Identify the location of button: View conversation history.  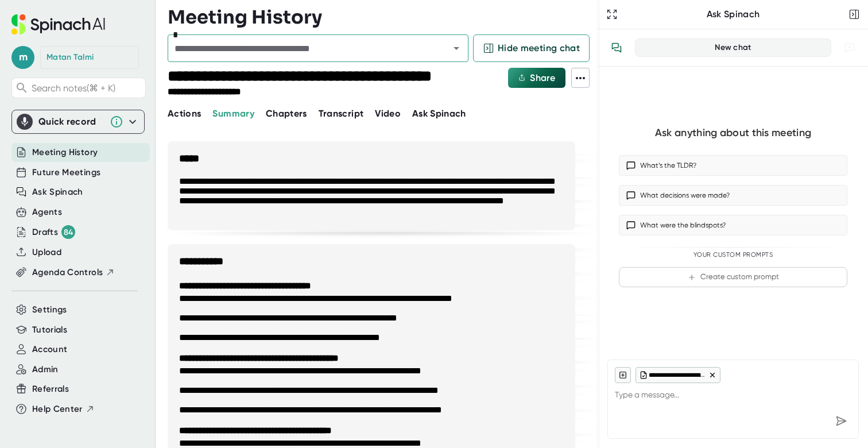
(616, 48).